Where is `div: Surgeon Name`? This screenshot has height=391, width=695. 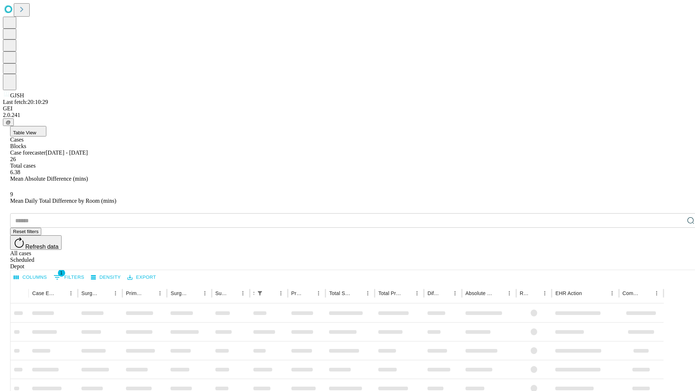 div: Surgeon Name is located at coordinates (91, 293).